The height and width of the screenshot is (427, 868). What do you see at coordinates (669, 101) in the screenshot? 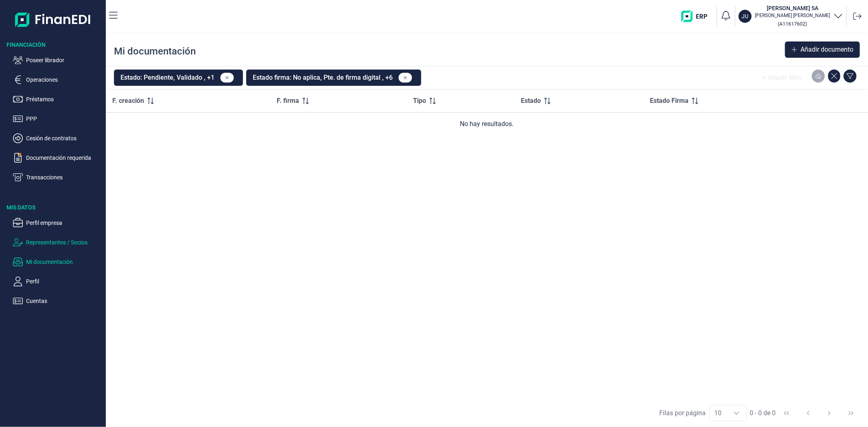
I see `span: Estado Firma` at bounding box center [669, 101].